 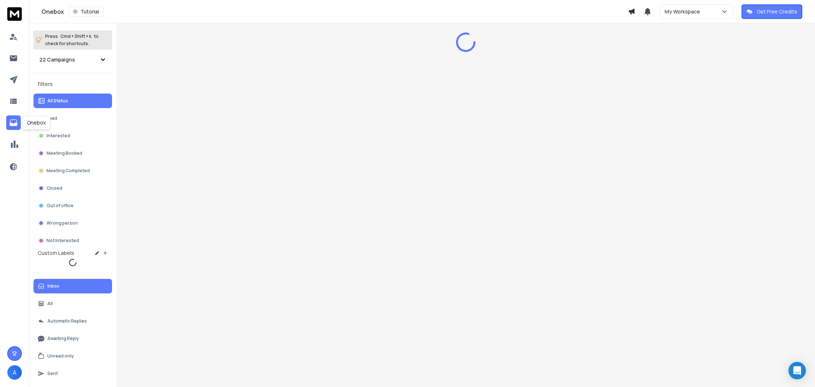 I want to click on button: Get Free Credits, so click(x=772, y=12).